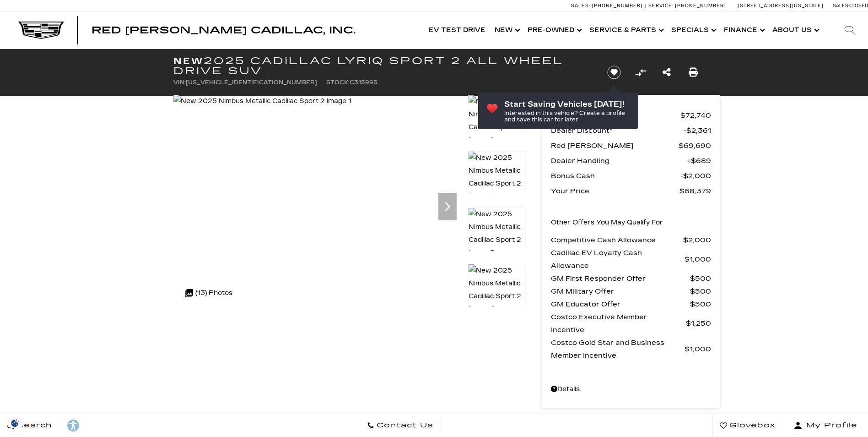  I want to click on span: $1,250, so click(698, 323).